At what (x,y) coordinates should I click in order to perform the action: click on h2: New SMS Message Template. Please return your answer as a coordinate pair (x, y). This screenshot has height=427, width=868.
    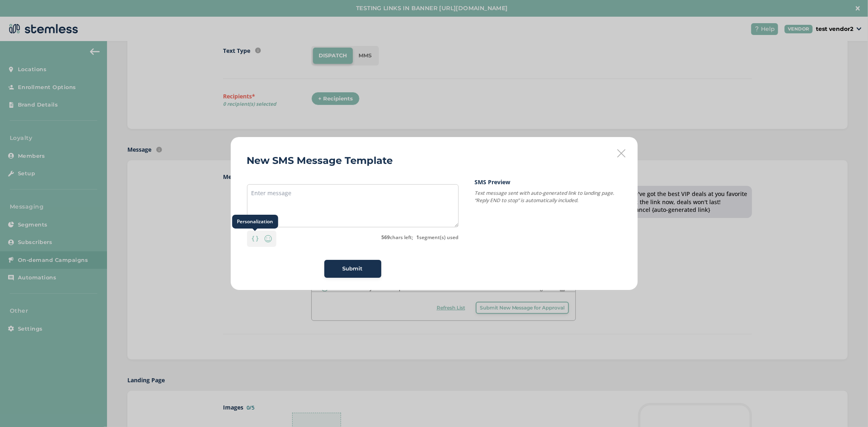
    Looking at the image, I should click on (320, 161).